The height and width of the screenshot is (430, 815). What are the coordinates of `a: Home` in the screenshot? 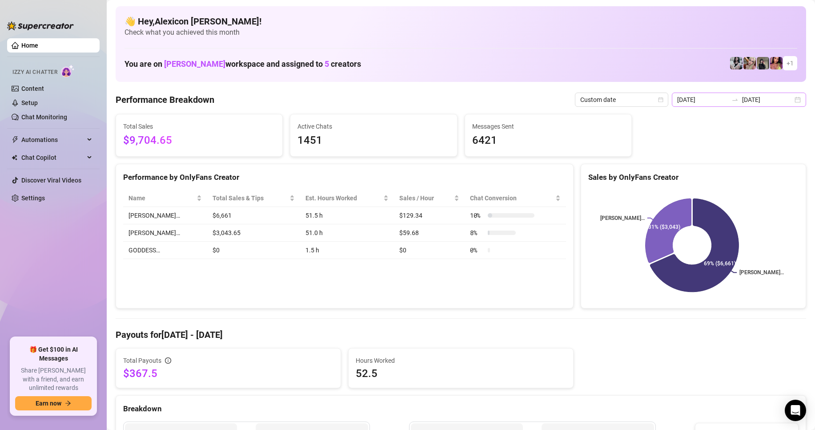 It's located at (30, 45).